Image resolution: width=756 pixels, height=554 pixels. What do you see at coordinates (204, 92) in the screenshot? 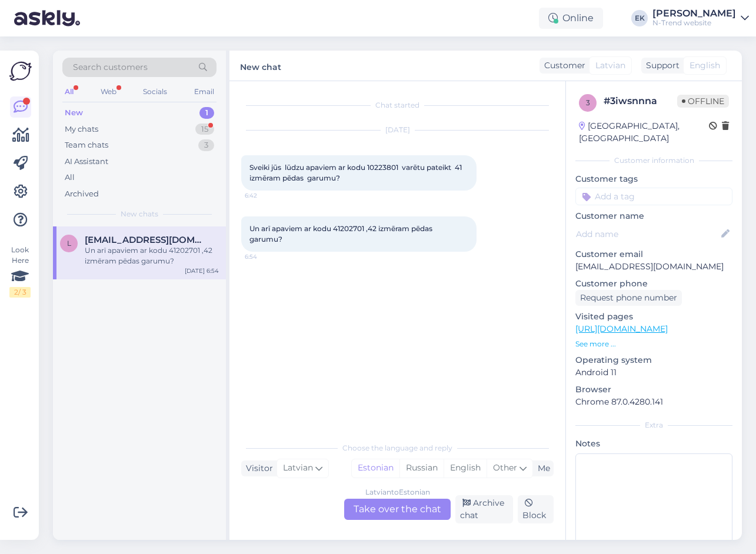
I see `div: Email` at bounding box center [204, 92].